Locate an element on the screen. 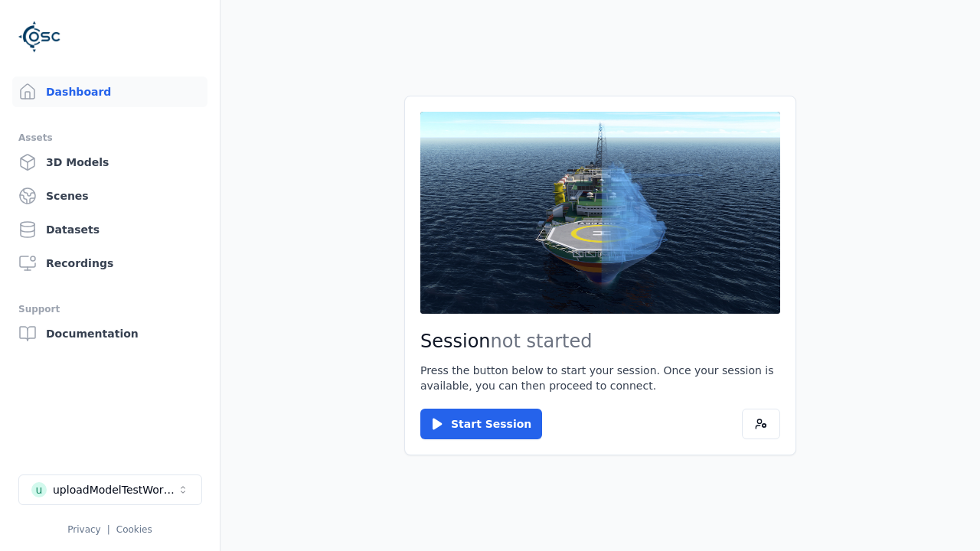  div: Assets is located at coordinates (109, 138).